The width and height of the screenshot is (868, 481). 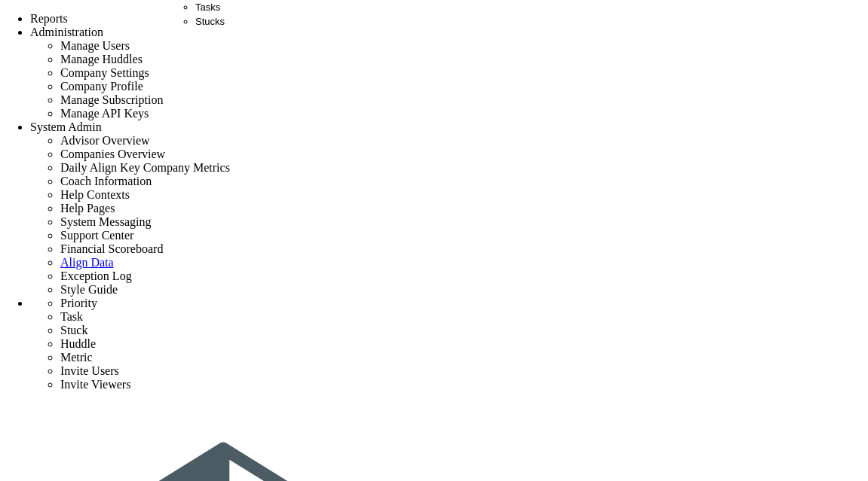 What do you see at coordinates (105, 181) in the screenshot?
I see `span: Coach Information` at bounding box center [105, 181].